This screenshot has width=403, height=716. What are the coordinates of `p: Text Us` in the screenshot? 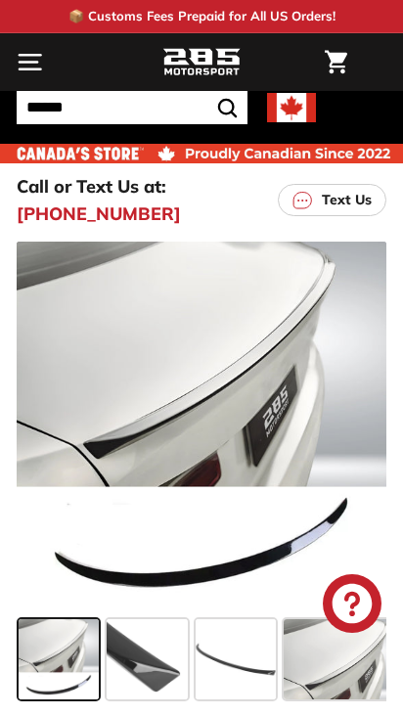 It's located at (346, 200).